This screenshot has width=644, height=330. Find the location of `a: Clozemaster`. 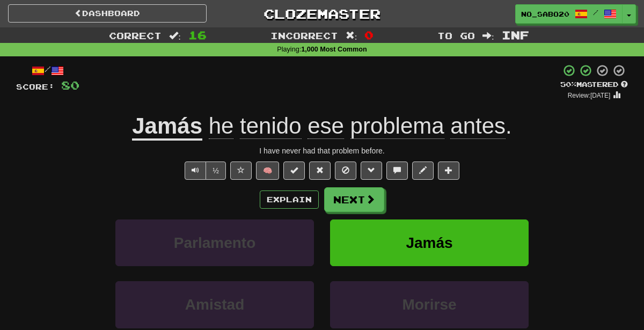

a: Clozemaster is located at coordinates (322, 13).